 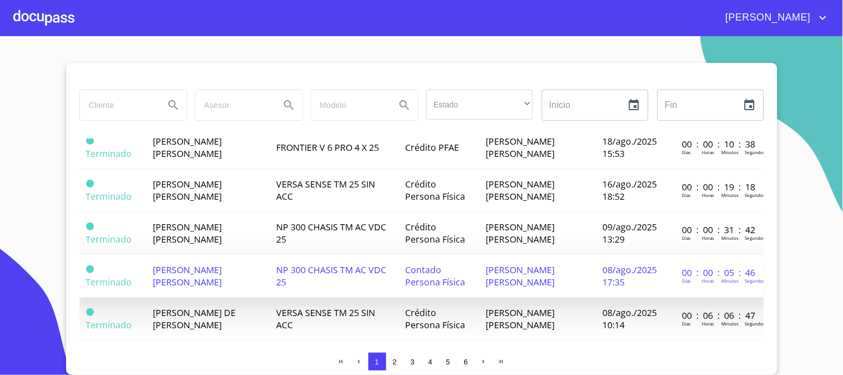 What do you see at coordinates (327, 147) in the screenshot?
I see `span: FRONTIER V 6 PRO 4 X 25` at bounding box center [327, 147].